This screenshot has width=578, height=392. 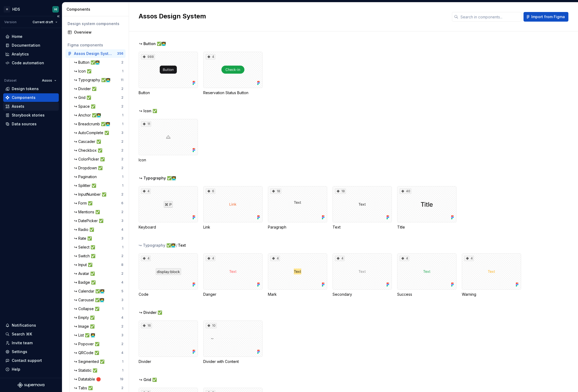 What do you see at coordinates (16, 369) in the screenshot?
I see `div: Help` at bounding box center [16, 369].